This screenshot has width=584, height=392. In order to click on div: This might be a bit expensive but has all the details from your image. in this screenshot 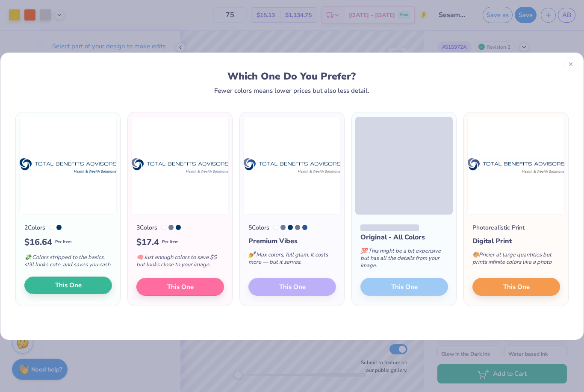, I will do `click(403, 260)`.